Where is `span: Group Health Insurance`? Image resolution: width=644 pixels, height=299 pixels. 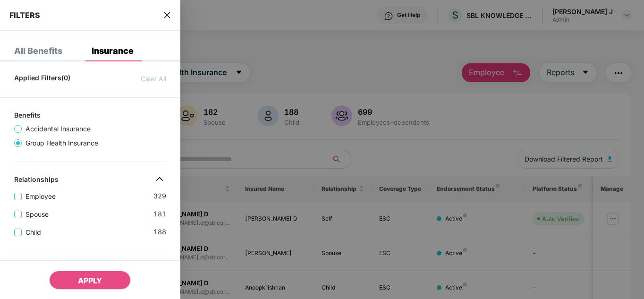
span: Group Health Insurance is located at coordinates (62, 143).